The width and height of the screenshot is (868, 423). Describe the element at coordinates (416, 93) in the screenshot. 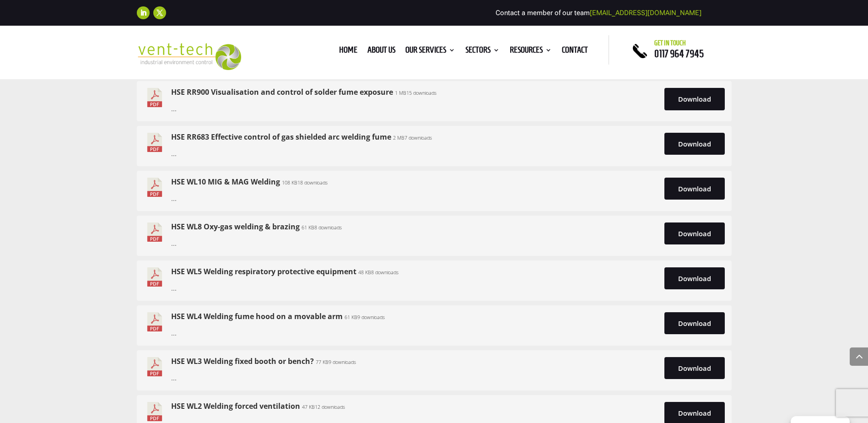

I see `span: 1 MB 15 downloads` at that location.